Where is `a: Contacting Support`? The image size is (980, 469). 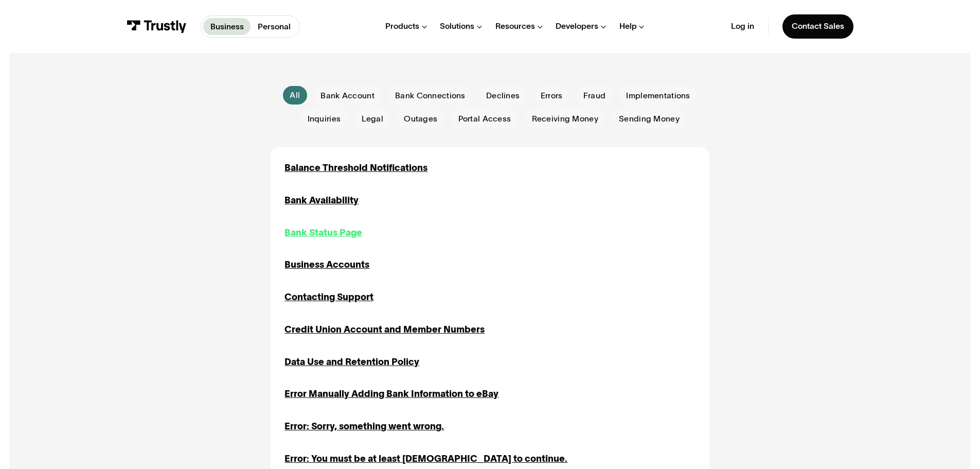 a: Contacting Support is located at coordinates (329, 297).